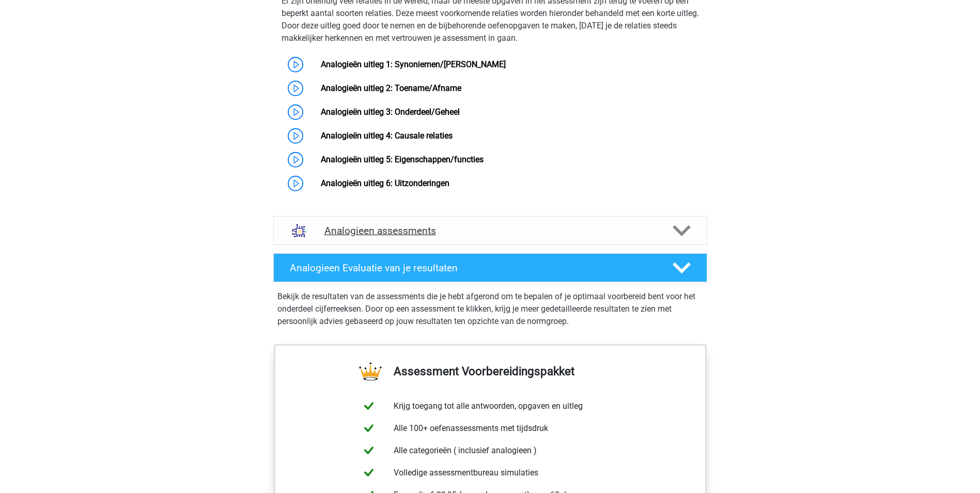 This screenshot has height=493, width=980. Describe the element at coordinates (490, 231) in the screenshot. I see `h4: Analogieen assessments` at that location.